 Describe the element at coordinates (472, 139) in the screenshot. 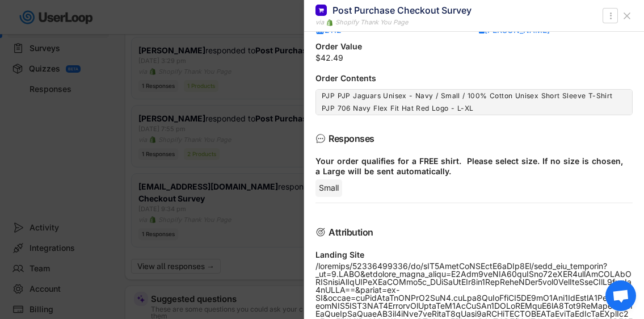

I see `div: Responses` at that location.